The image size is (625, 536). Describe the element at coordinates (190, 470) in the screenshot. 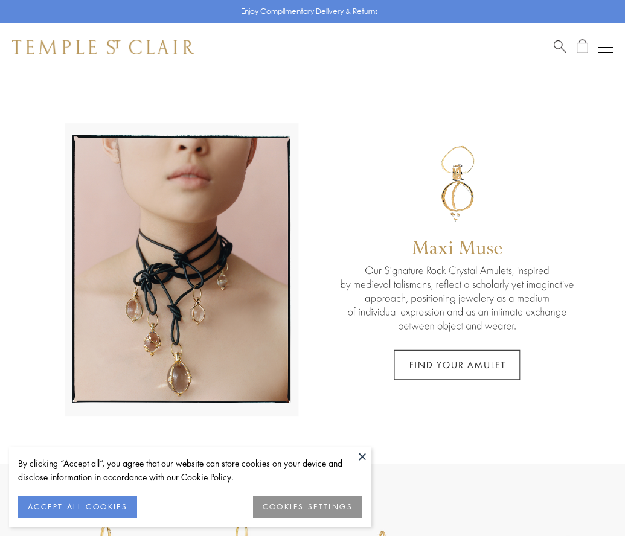

I see `div: By clicking “Accept all”, you agree that our website can store cookies on your device and disclos...` at that location.